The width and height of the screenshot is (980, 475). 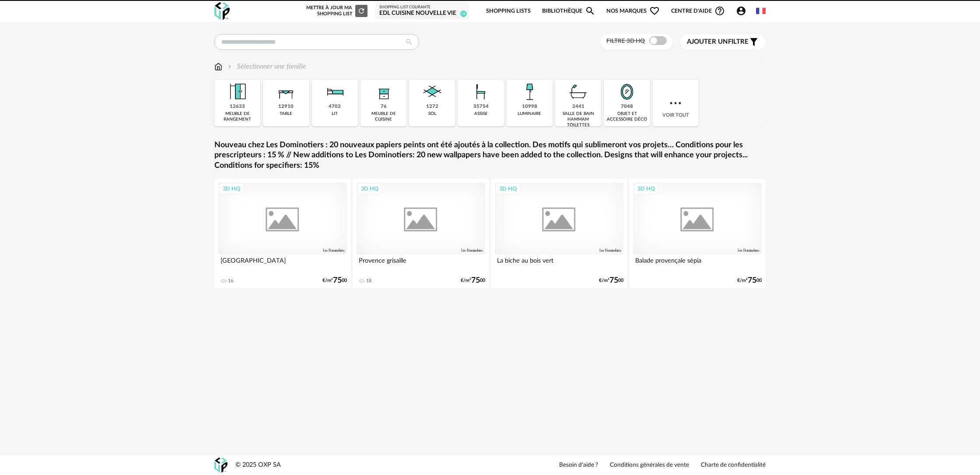 I want to click on span: Ajouter un, so click(x=708, y=42).